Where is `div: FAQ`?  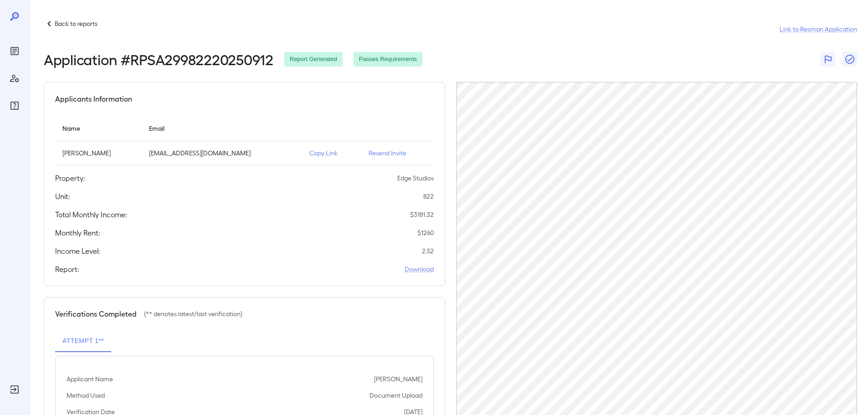
div: FAQ is located at coordinates (14, 106).